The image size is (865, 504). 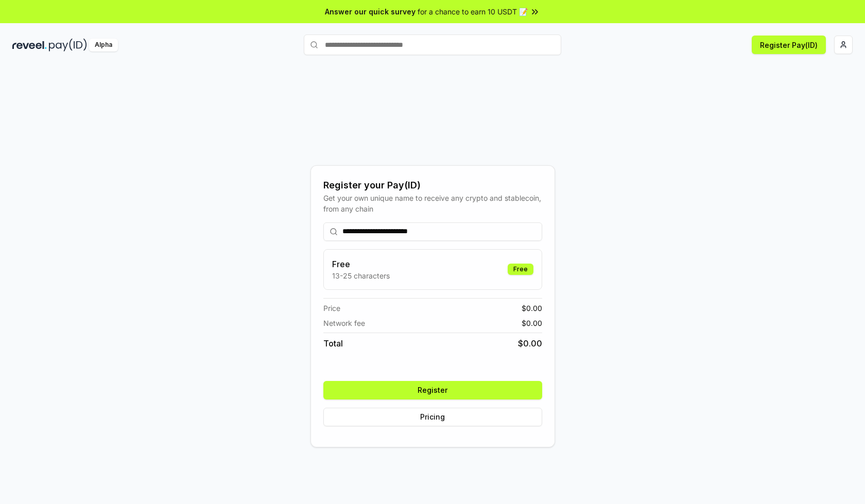 I want to click on span: Network fee, so click(x=344, y=323).